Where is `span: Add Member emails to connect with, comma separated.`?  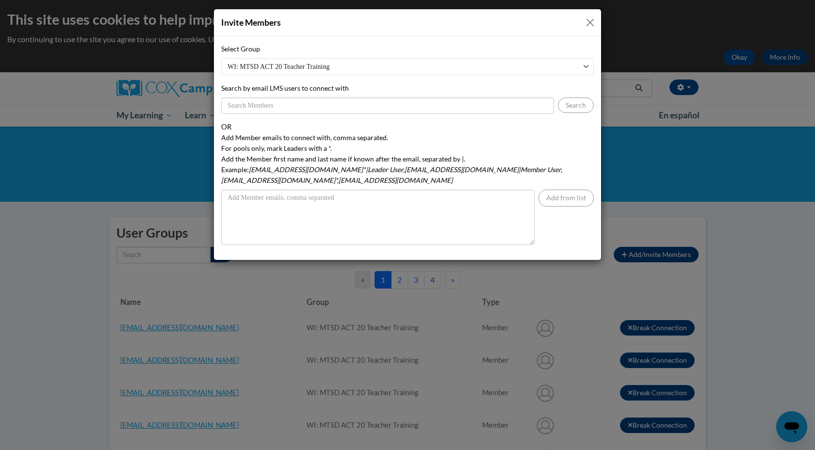 span: Add Member emails to connect with, comma separated. is located at coordinates (305, 137).